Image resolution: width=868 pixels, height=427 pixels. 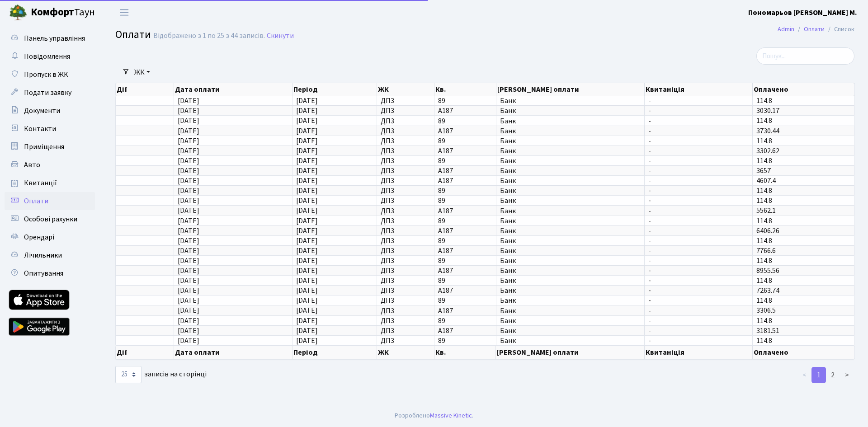 What do you see at coordinates (41, 183) in the screenshot?
I see `span: Квитанції` at bounding box center [41, 183].